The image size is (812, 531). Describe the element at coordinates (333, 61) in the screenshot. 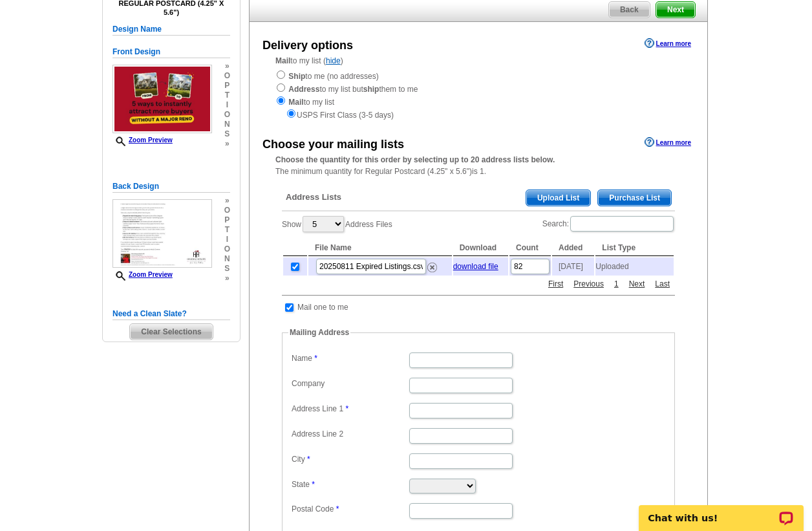

I see `a: hide` at that location.